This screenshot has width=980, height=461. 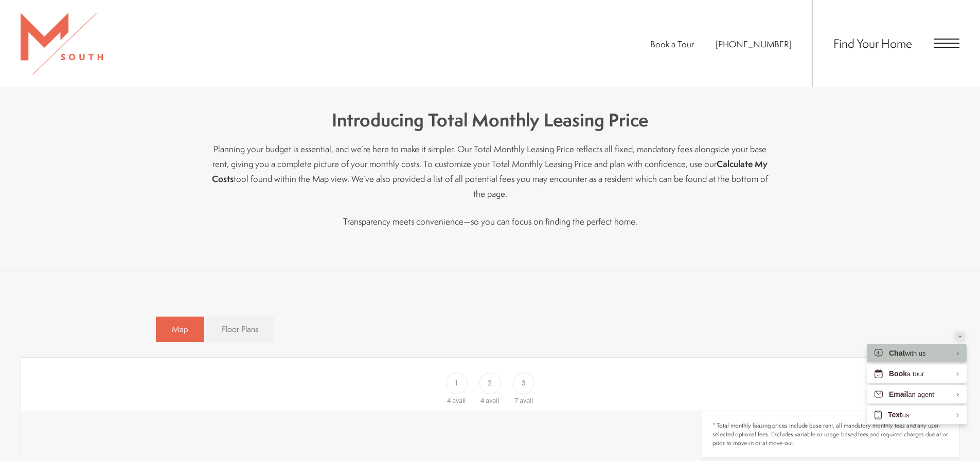 I want to click on img: MSouth, so click(x=62, y=44).